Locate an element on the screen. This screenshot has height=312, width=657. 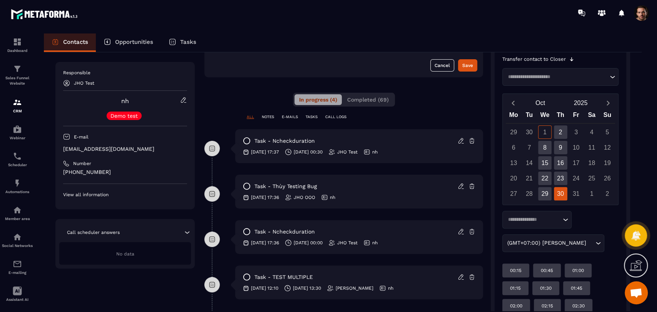
img: email is located at coordinates (17, 264).